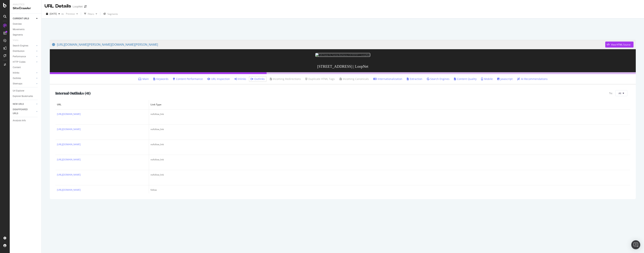  What do you see at coordinates (466, 79) in the screenshot?
I see `a: Content Quality` at bounding box center [466, 79].